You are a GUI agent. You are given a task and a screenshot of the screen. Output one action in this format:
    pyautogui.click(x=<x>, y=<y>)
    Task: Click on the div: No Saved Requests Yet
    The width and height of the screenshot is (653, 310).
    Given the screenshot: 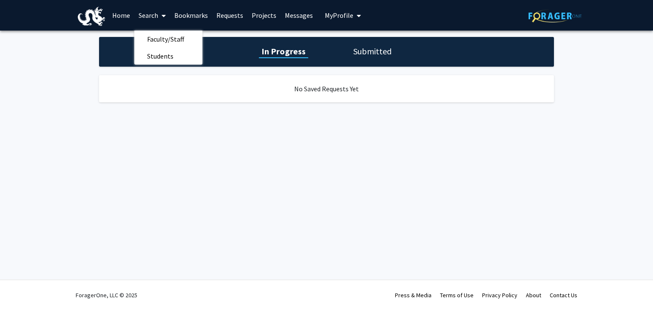 What is the action you would take?
    pyautogui.click(x=326, y=89)
    